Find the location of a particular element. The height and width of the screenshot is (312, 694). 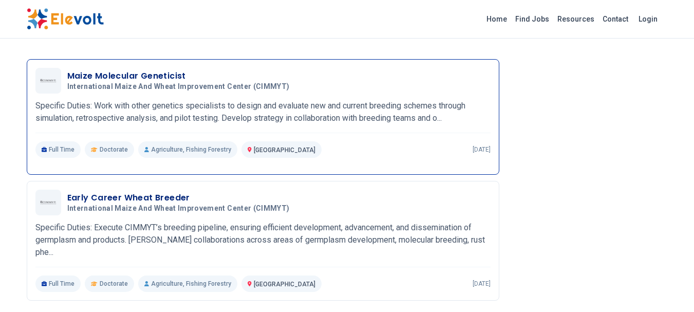

h3: Maize Molecular Geneticist is located at coordinates (180, 76).